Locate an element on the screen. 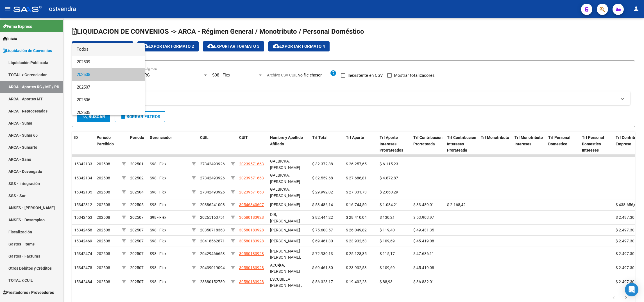  span: Todos is located at coordinates (108, 49).